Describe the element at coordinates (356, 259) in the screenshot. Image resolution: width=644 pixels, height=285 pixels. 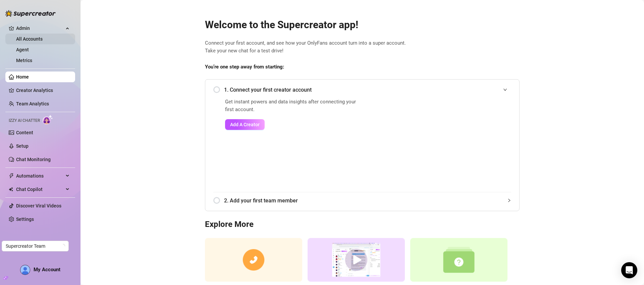
I see `img: supercreator demo` at that location.